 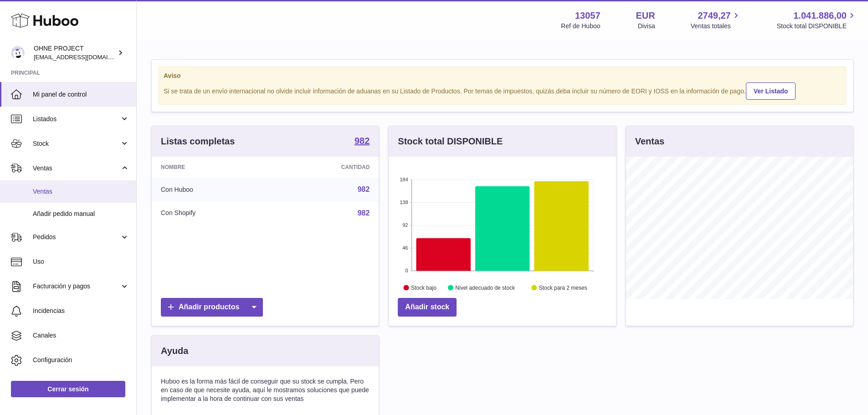 I want to click on span: Mi panel de control, so click(x=81, y=94).